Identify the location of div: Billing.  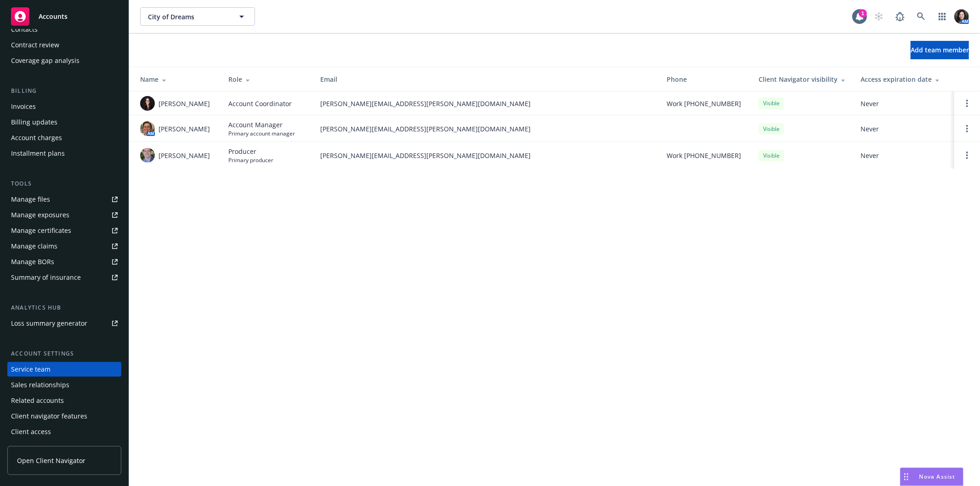
(64, 91).